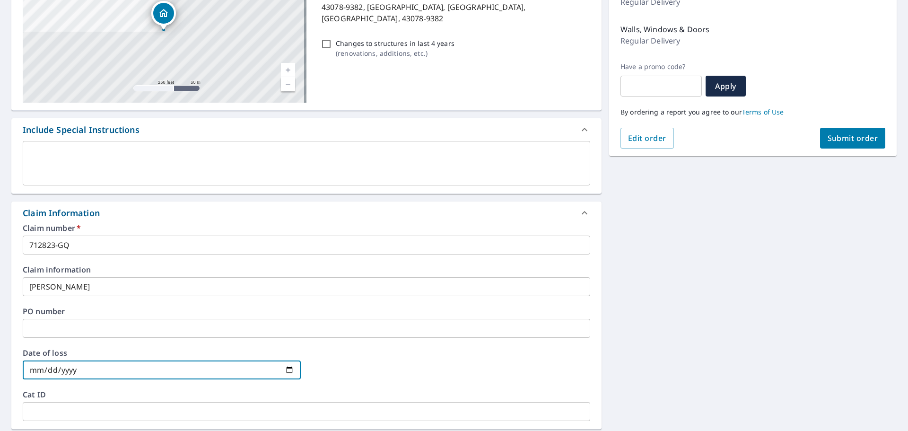 This screenshot has width=908, height=431. What do you see at coordinates (306, 269) in the screenshot?
I see `label: Claim information` at bounding box center [306, 269].